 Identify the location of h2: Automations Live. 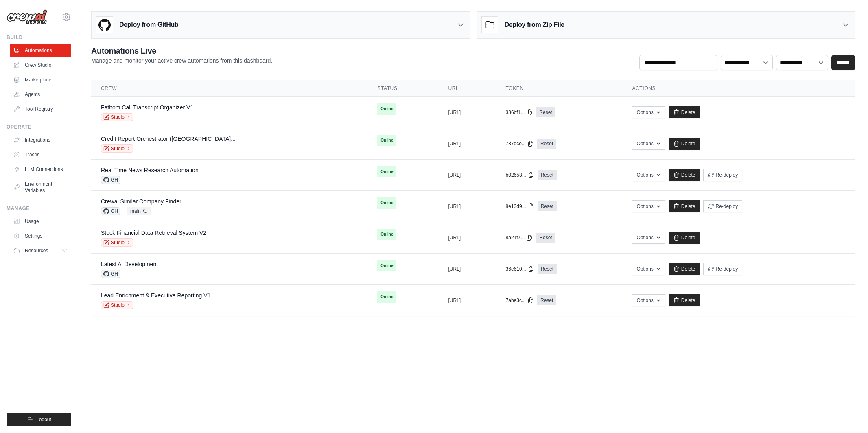
(182, 51).